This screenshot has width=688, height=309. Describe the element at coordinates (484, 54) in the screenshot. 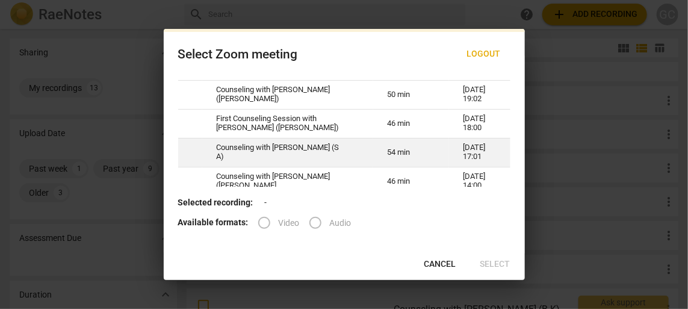

I see `span: Logout` at that location.